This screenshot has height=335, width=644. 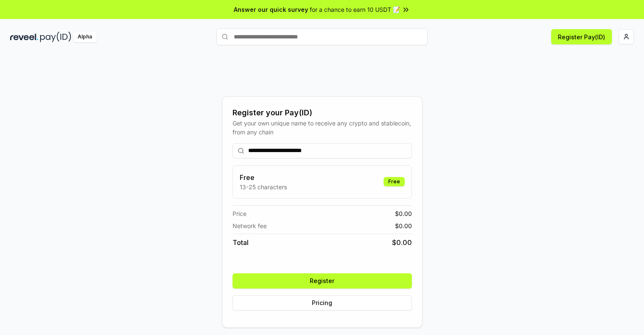 I want to click on button: Pricing, so click(x=322, y=303).